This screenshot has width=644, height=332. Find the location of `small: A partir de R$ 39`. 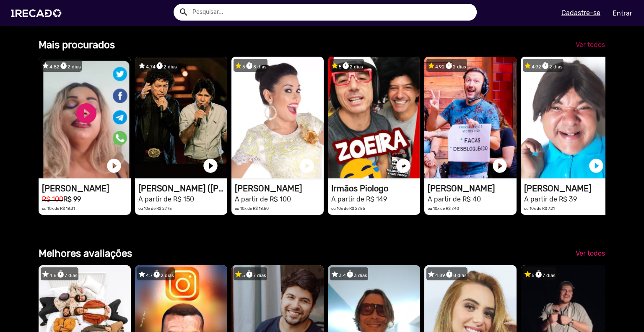

small: A partir de R$ 39 is located at coordinates (551, 199).